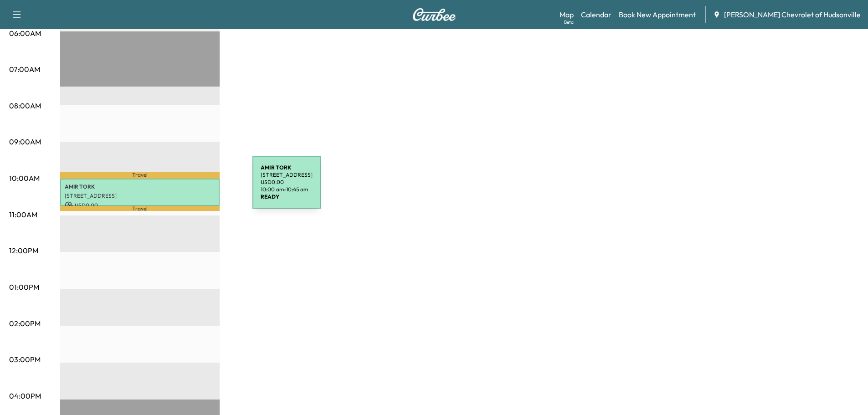 This screenshot has height=415, width=868. I want to click on img: Curbee Logo, so click(434, 14).